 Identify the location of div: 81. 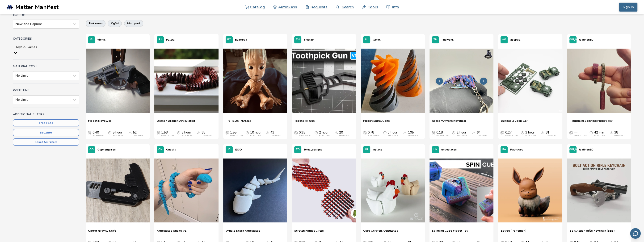
(551, 134).